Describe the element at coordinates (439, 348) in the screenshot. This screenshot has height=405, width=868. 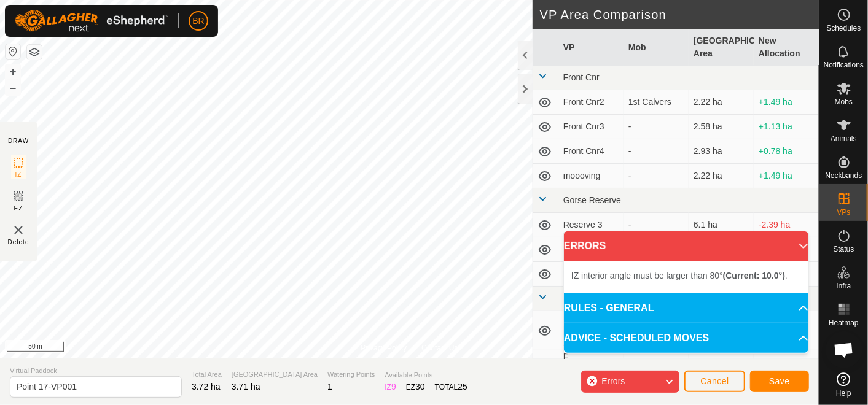
I see `a: Contact Us` at that location.